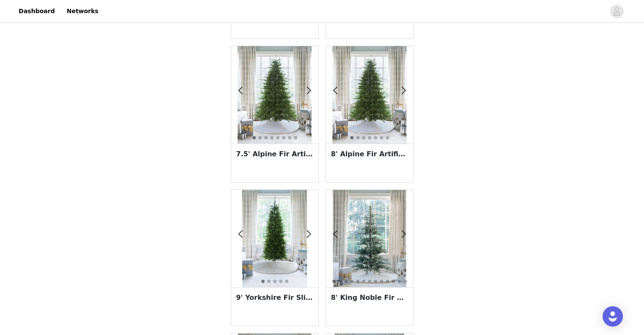  Describe the element at coordinates (382, 281) in the screenshot. I see `button: 9` at that location.